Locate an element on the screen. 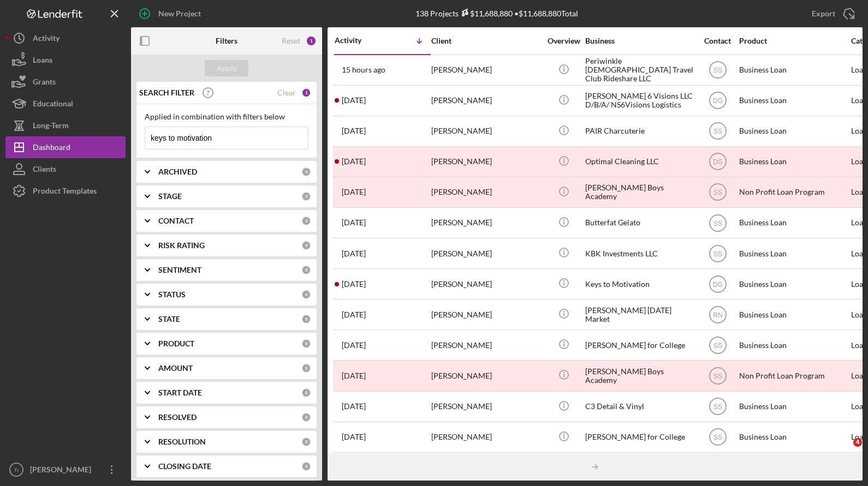  div: Client is located at coordinates (486, 41).